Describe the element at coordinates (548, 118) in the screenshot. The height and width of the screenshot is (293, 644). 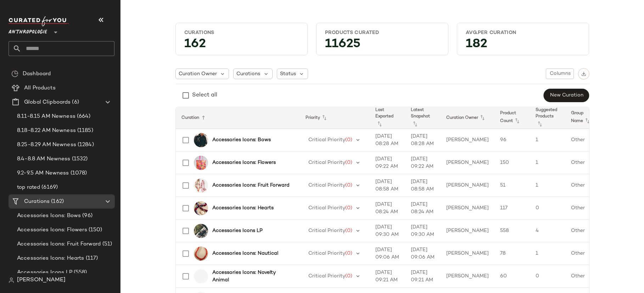
I see `th: Suggested Products` at that location.